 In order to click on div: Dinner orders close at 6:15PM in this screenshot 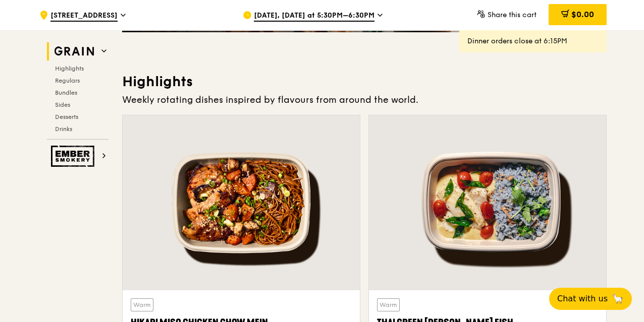, I will do `click(533, 41)`.